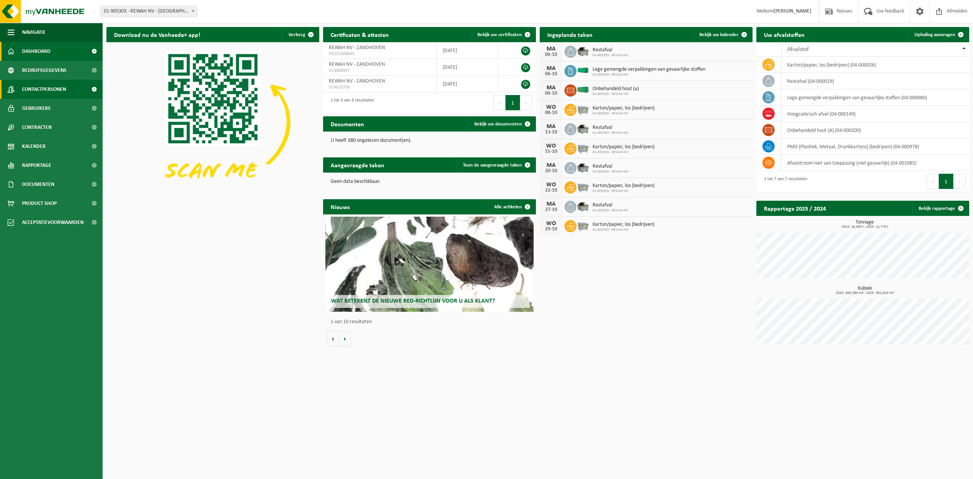  What do you see at coordinates (348, 124) in the screenshot?
I see `h2: Documenten` at bounding box center [348, 124].